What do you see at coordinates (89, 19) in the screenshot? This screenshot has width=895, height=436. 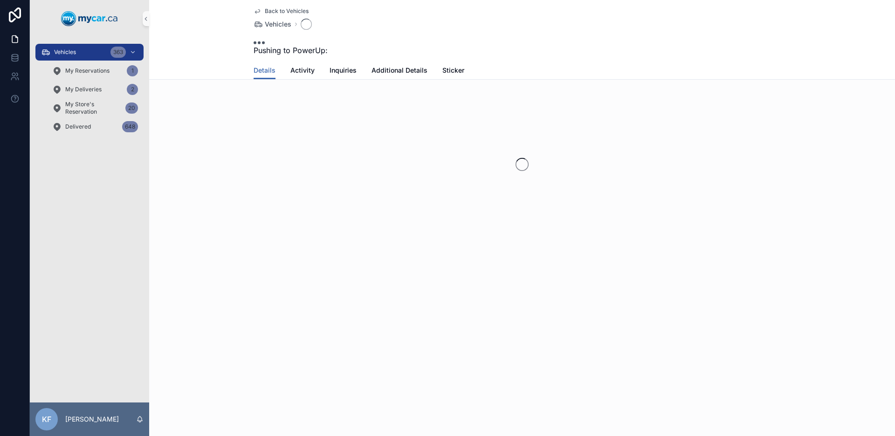 I see `img: App logo` at bounding box center [89, 19].